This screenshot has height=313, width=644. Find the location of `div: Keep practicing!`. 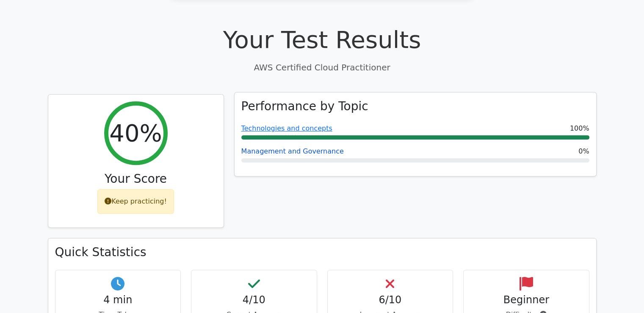

div: Keep practicing! is located at coordinates (135, 201).